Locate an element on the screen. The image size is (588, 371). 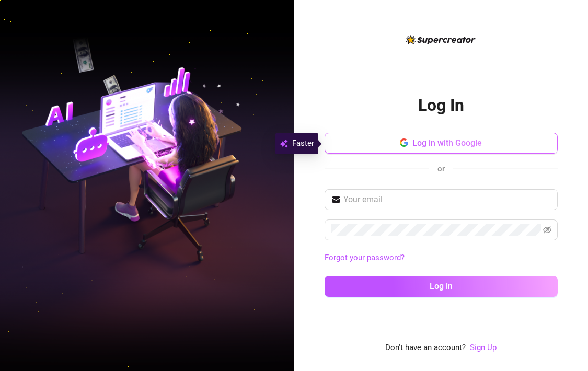
span: eye-invisible is located at coordinates (547, 230).